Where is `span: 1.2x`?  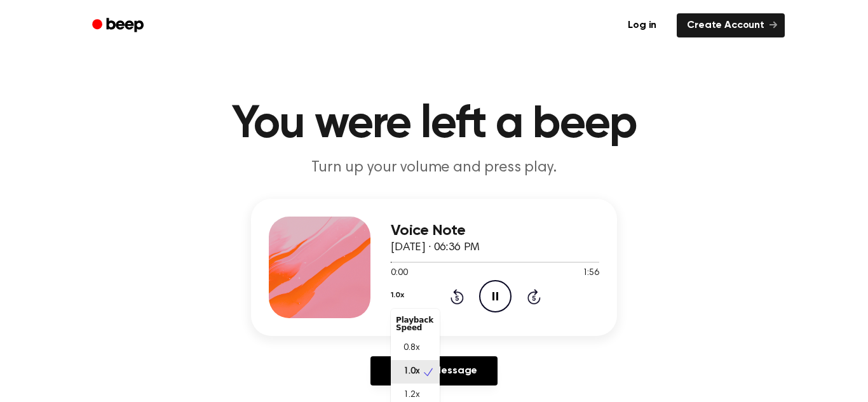 span: 1.2x is located at coordinates (411, 395).